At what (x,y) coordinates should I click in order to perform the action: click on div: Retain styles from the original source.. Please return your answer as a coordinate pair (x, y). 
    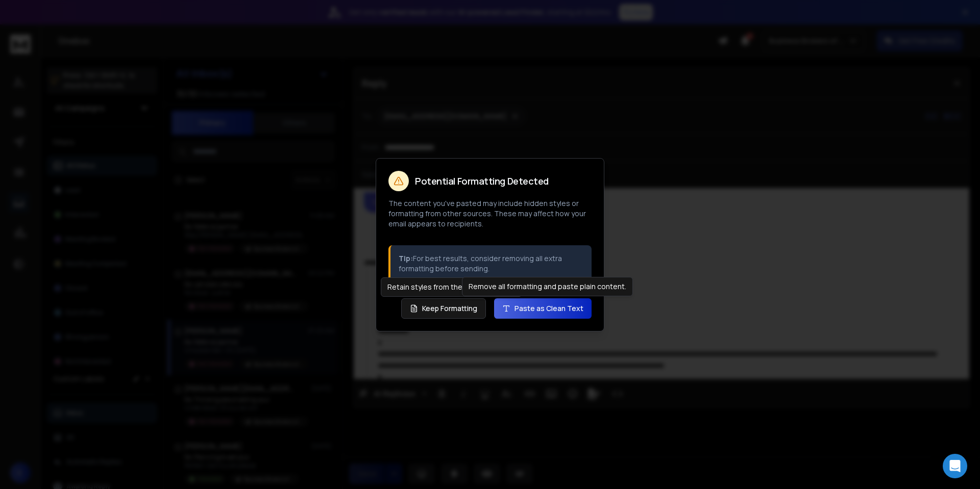
    Looking at the image, I should click on (451, 287).